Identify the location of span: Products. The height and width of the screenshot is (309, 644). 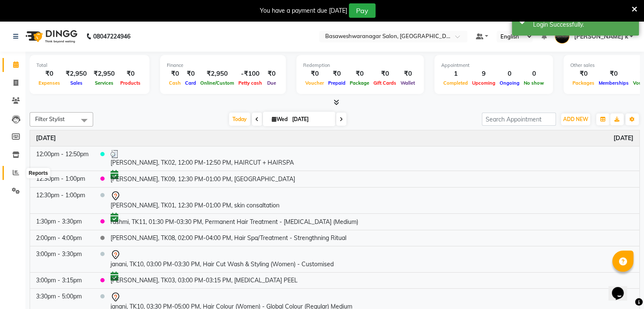
(130, 83).